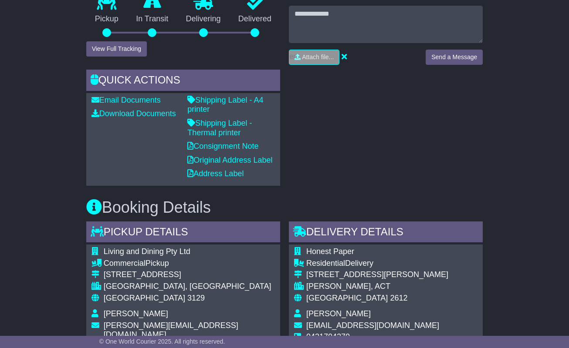 The height and width of the screenshot is (348, 569). I want to click on p: Delivered, so click(255, 19).